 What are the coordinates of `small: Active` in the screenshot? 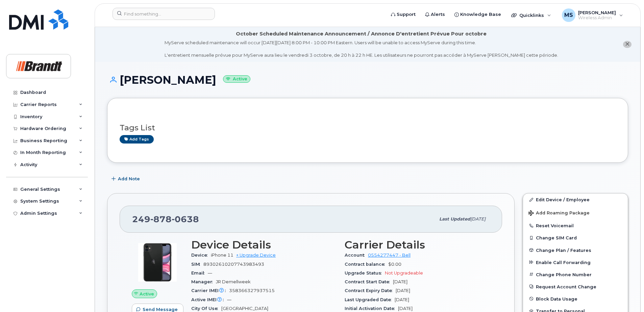 It's located at (236, 79).